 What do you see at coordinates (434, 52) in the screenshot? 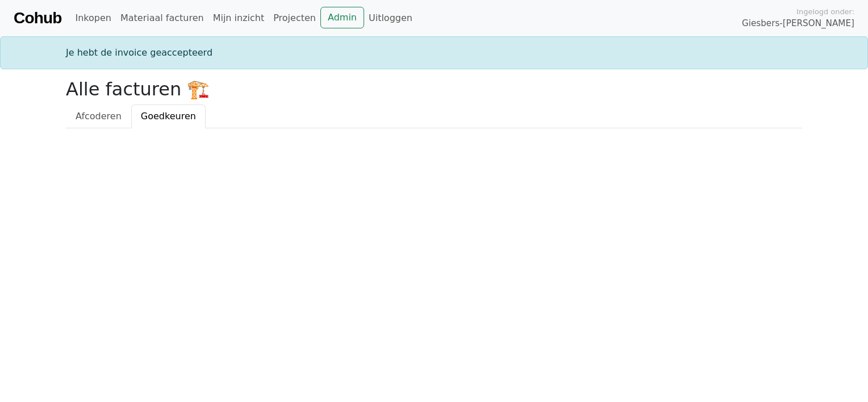
I see `div: Je hebt de invoice geaccepteerd` at bounding box center [434, 52].